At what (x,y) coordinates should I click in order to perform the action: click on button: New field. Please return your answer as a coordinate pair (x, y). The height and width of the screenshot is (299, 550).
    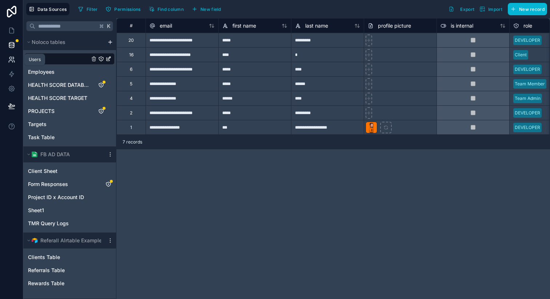
    Looking at the image, I should click on (206, 9).